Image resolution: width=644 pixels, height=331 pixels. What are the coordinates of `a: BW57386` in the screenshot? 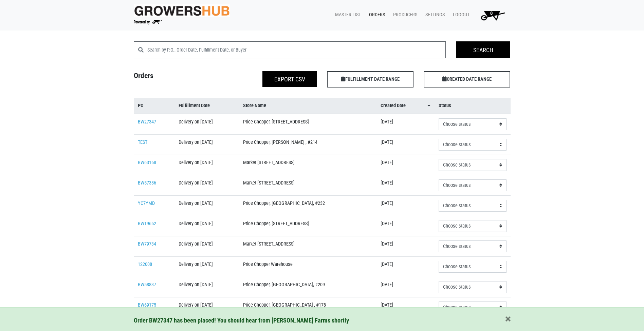 It's located at (147, 183).